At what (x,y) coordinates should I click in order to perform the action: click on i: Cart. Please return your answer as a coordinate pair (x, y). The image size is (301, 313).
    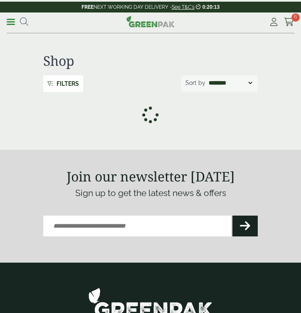
    Looking at the image, I should click on (289, 22).